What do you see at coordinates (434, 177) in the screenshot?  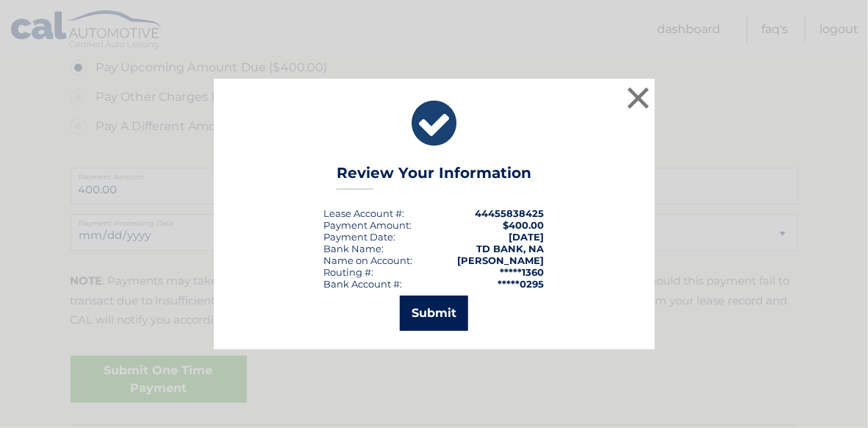 I see `h3: Review Your Information` at bounding box center [434, 177].